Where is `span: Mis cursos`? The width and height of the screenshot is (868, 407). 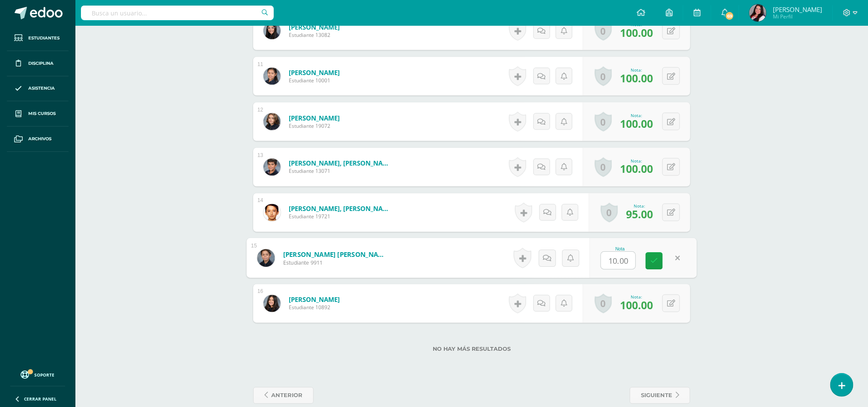
span: Mis cursos is located at coordinates (42, 114).